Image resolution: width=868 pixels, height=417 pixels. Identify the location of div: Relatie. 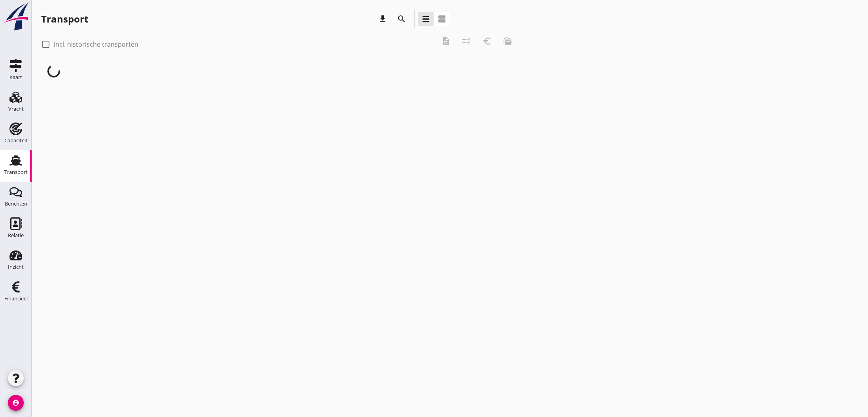
(16, 236).